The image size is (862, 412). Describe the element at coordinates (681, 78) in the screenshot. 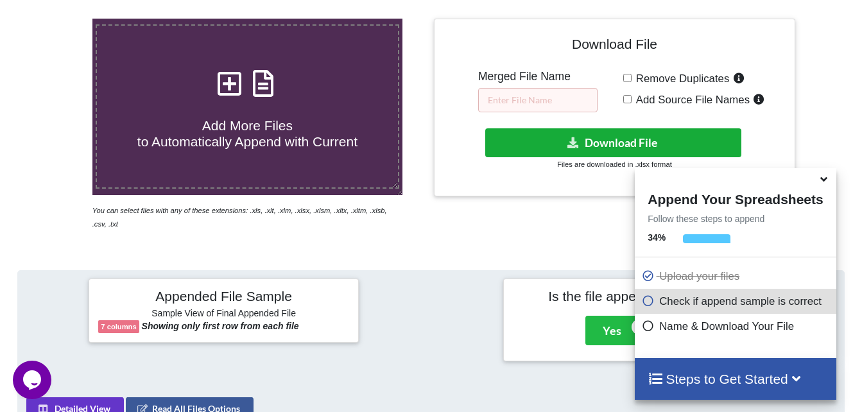

I see `span: Remove Duplicates` at that location.